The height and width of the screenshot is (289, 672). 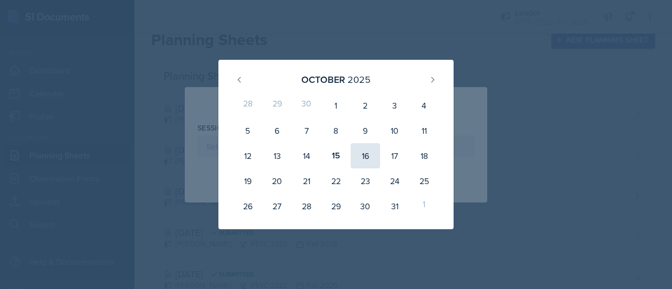 I want to click on div: 27, so click(x=277, y=206).